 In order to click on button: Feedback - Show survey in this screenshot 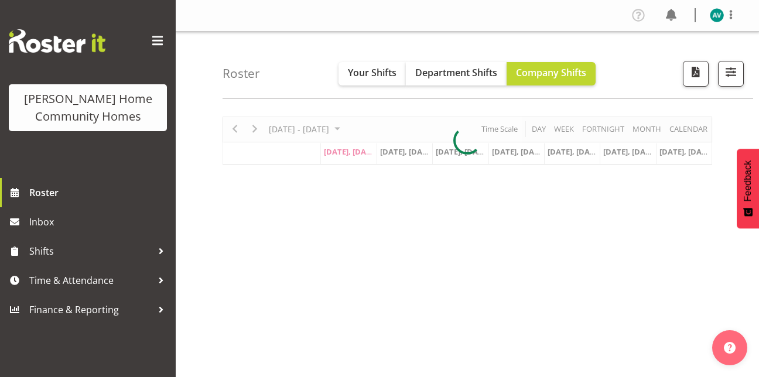, I will do `click(748, 189)`.